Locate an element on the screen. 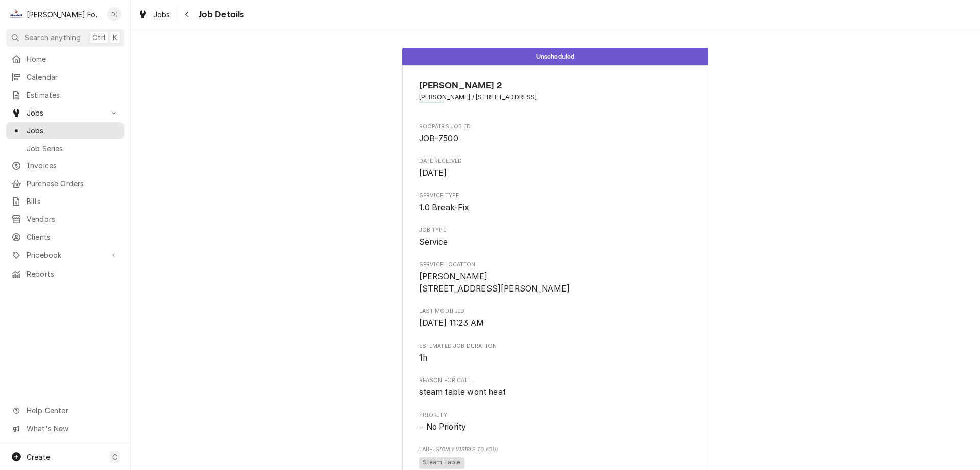 Image resolution: width=980 pixels, height=470 pixels. div: Service Type is located at coordinates (555, 202).